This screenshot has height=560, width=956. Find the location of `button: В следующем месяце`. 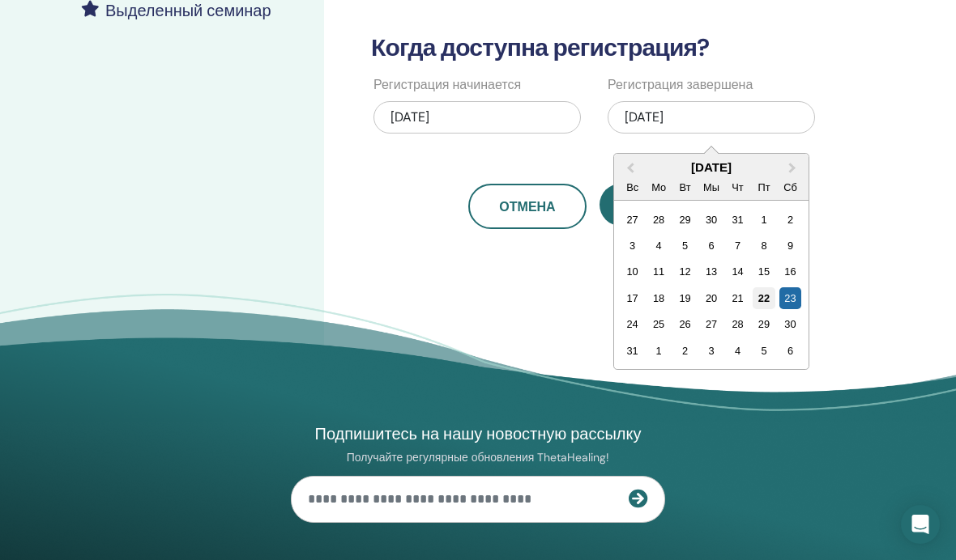

button: В следующем месяце is located at coordinates (794, 168).